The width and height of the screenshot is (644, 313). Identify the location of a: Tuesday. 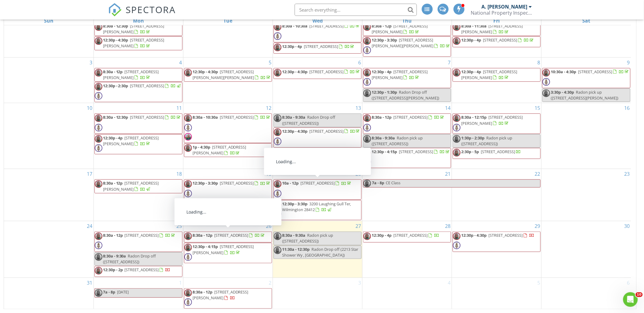
(227, 21).